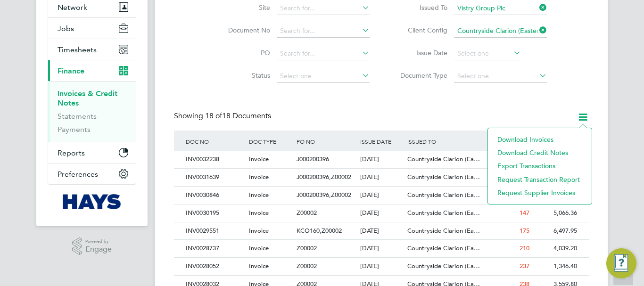  What do you see at coordinates (243, 76) in the screenshot?
I see `label: Status` at bounding box center [243, 76].